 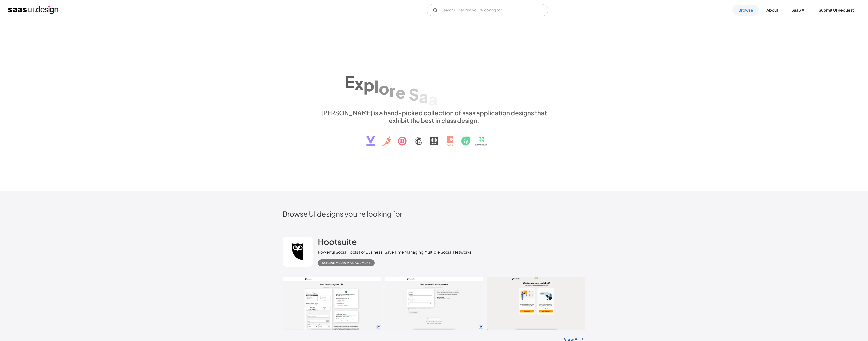 What do you see at coordinates (384, 88) in the screenshot?
I see `div: o` at bounding box center [384, 88].